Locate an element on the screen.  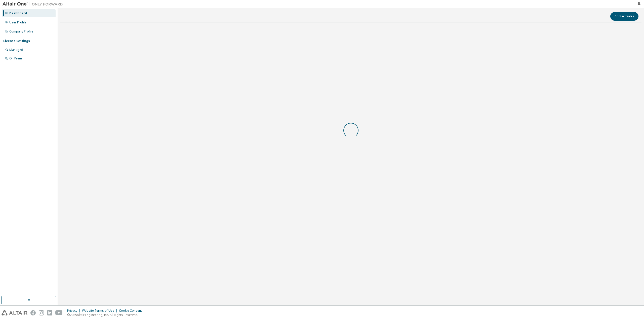
img: facebook.svg is located at coordinates (33, 312).